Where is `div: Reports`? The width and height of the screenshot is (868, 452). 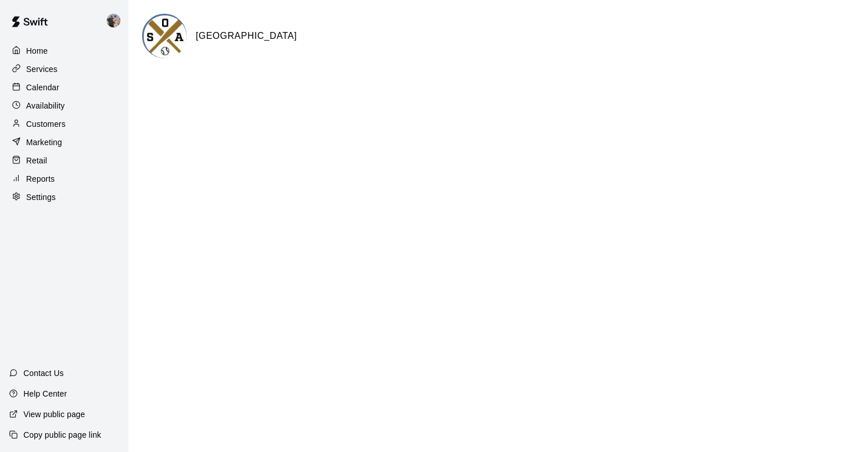 div: Reports is located at coordinates (64, 179).